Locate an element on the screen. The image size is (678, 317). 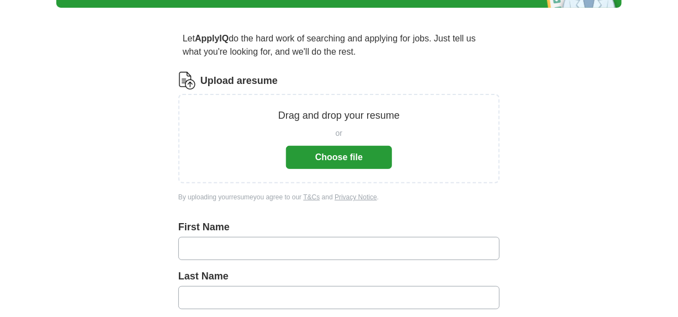
strong: ApplyIQ is located at coordinates (211, 38).